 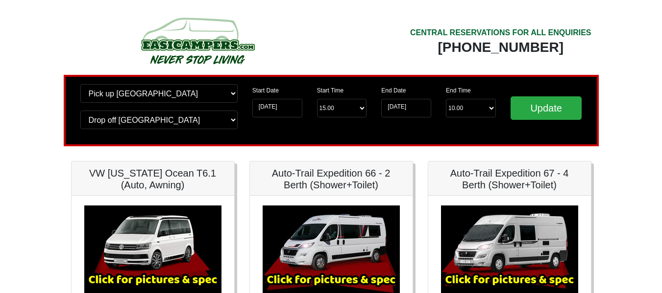 What do you see at coordinates (393, 91) in the screenshot?
I see `label: End Date` at bounding box center [393, 91].